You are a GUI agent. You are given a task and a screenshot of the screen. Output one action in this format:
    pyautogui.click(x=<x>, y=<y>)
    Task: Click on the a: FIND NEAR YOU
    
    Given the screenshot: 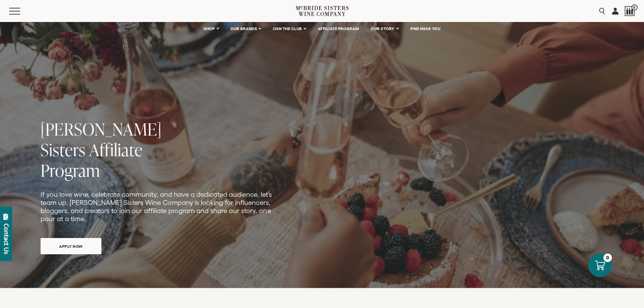 What is the action you would take?
    pyautogui.click(x=426, y=29)
    